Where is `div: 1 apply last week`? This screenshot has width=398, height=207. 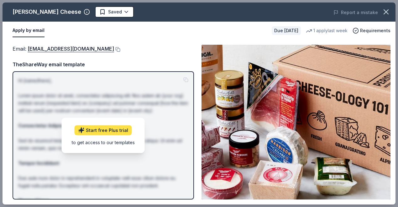 div: 1 apply last week is located at coordinates (327, 31).